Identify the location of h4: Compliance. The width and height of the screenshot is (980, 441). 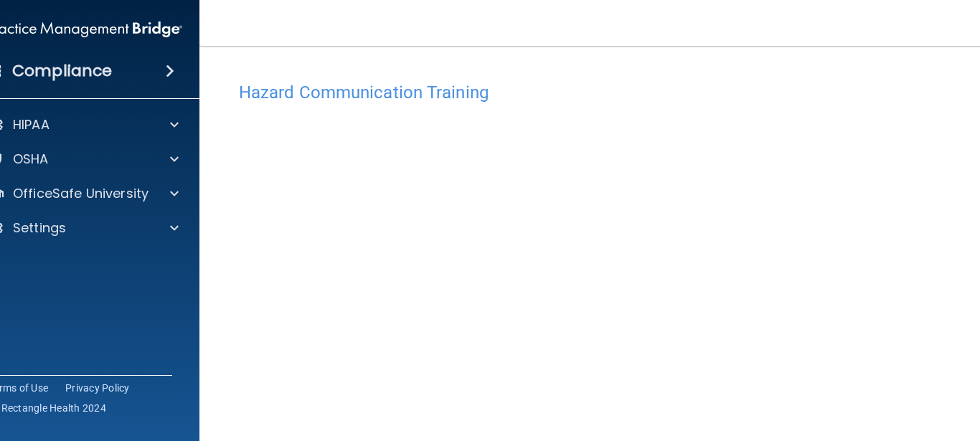
(62, 71).